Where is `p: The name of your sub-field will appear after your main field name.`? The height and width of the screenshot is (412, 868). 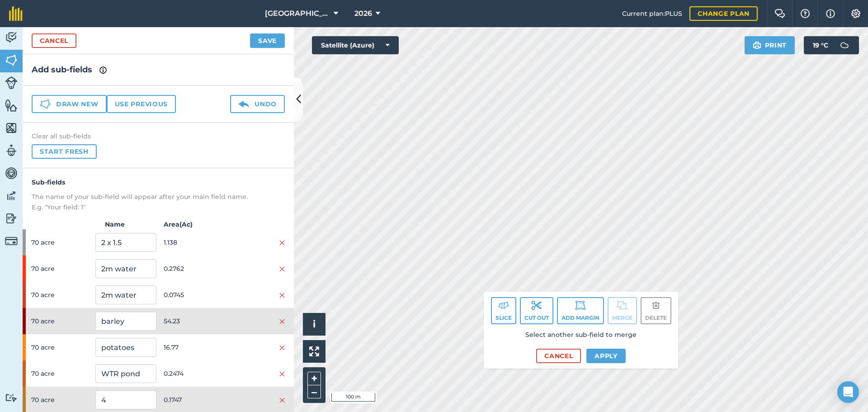
p: The name of your sub-field will appear after your main field name. is located at coordinates (158, 196).